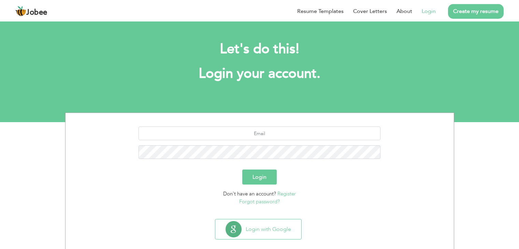 The image size is (519, 249). I want to click on a: Cover Letters, so click(370, 11).